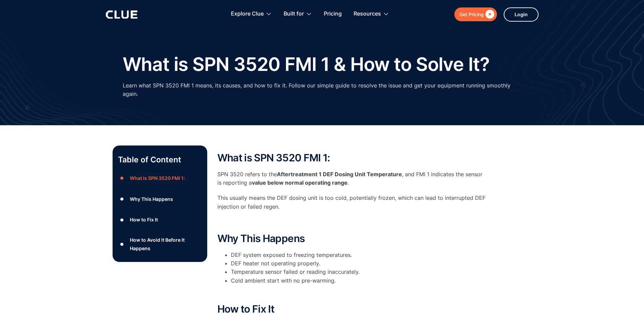  I want to click on strong: value below normal operating range, so click(299, 182).